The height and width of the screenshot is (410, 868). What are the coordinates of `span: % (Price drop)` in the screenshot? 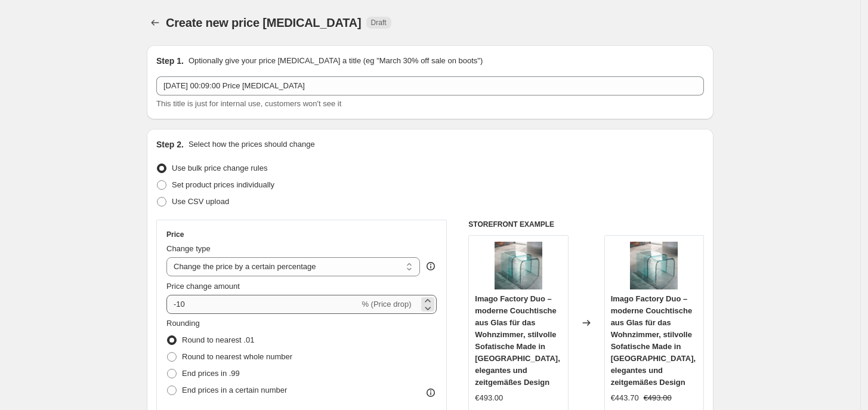 It's located at (386, 303).